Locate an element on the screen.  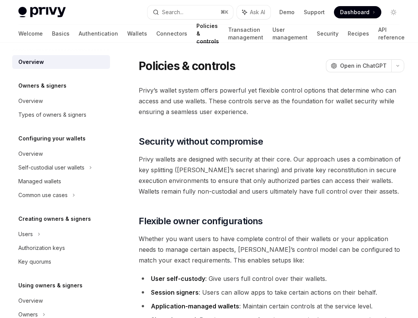
button: Toggle dark mode is located at coordinates (394, 12).